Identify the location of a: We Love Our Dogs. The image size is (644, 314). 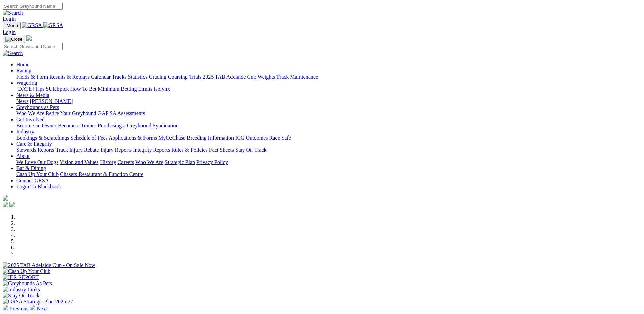
(37, 162).